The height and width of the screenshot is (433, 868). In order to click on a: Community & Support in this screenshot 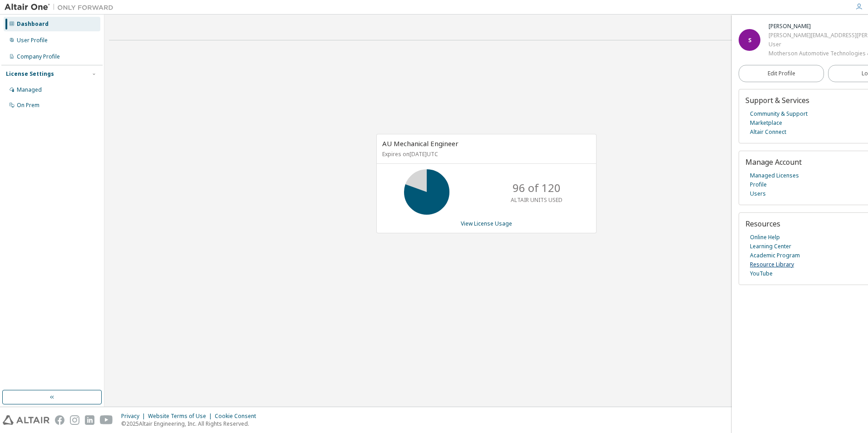, I will do `click(779, 114)`.